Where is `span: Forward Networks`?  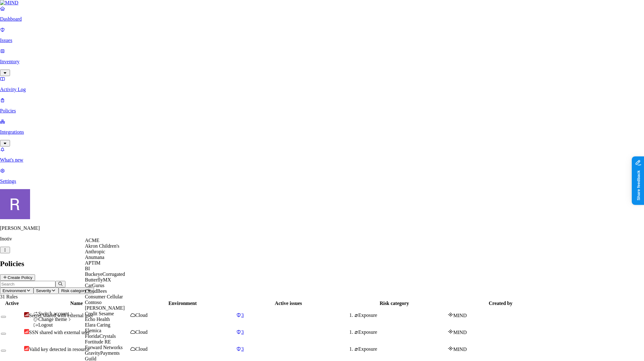
span: Forward Networks is located at coordinates (104, 347).